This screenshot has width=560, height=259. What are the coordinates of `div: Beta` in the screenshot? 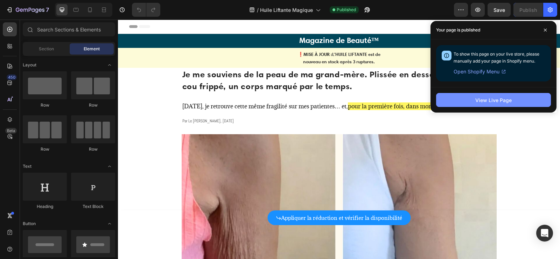 It's located at (11, 131).